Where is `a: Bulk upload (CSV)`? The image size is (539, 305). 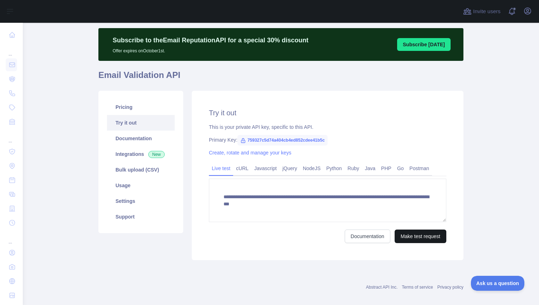 a: Bulk upload (CSV) is located at coordinates (141, 170).